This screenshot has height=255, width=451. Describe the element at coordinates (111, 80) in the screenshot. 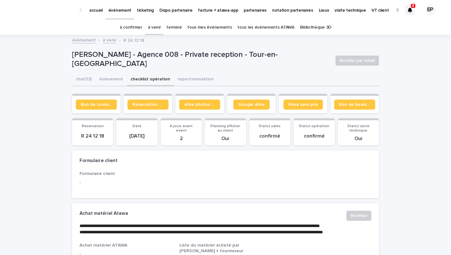

I see `button: événement` at that location.